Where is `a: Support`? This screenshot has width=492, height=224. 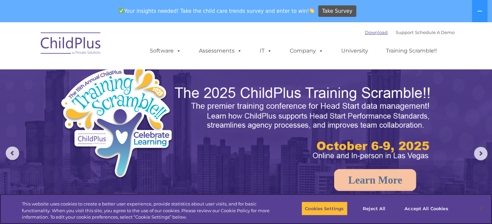 a: Support is located at coordinates (405, 32).